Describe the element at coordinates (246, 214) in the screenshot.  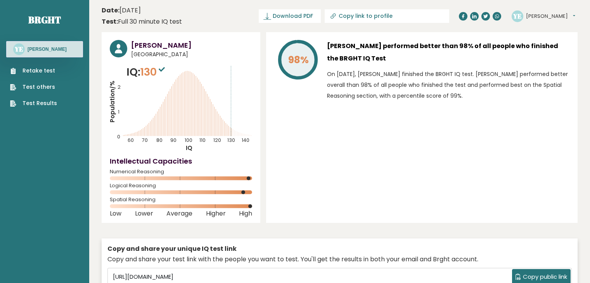
I see `span: High` at that location.